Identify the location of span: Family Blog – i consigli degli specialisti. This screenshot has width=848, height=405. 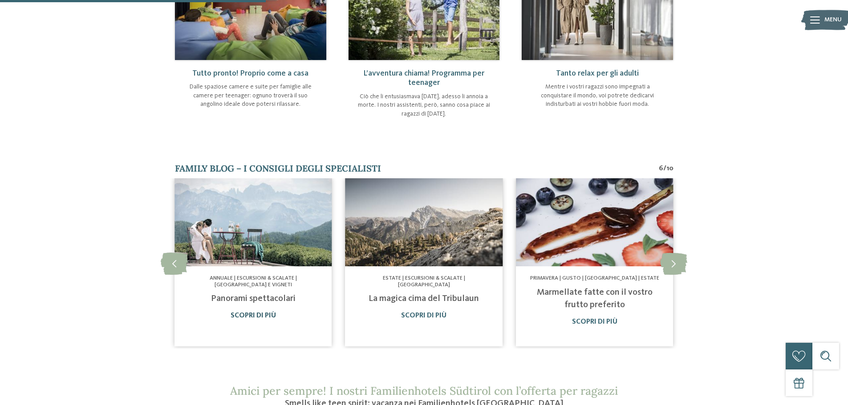
(278, 168).